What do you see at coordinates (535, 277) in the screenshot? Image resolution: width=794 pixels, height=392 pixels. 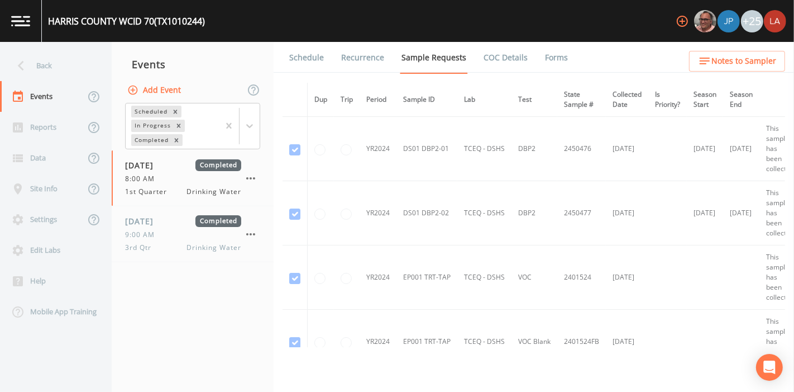 I see `td: VOC` at bounding box center [535, 277].